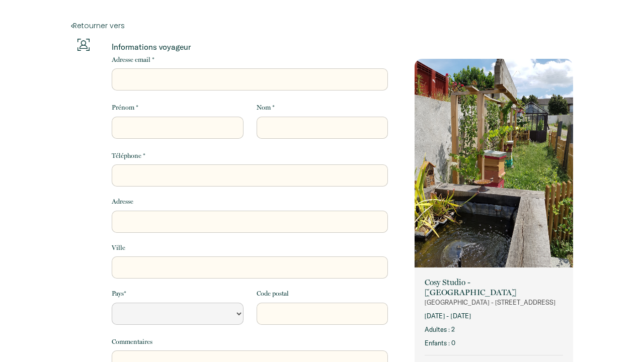  What do you see at coordinates (122, 202) in the screenshot?
I see `label: Adresse` at bounding box center [122, 202].